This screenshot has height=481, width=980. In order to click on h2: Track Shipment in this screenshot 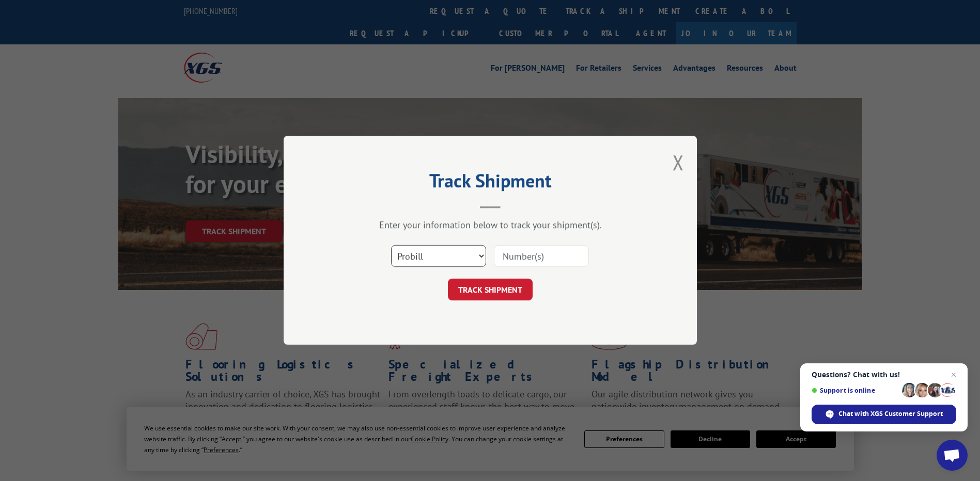, I will do `click(490, 183)`.